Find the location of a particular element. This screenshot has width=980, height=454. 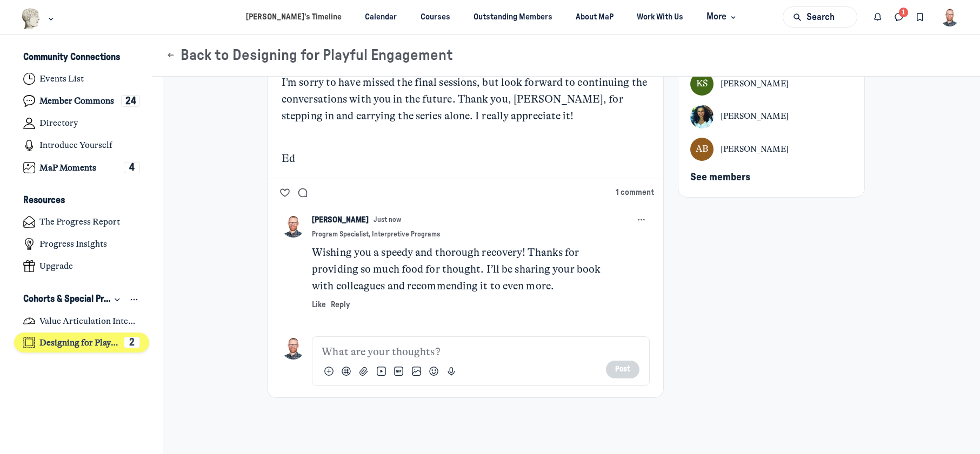

a: Value Articulation Intensive (Cultural Leadership Lab) is located at coordinates (82, 320).